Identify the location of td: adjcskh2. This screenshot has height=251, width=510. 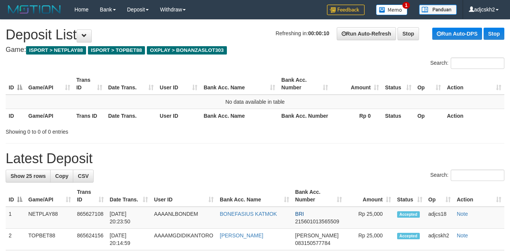
(440, 239).